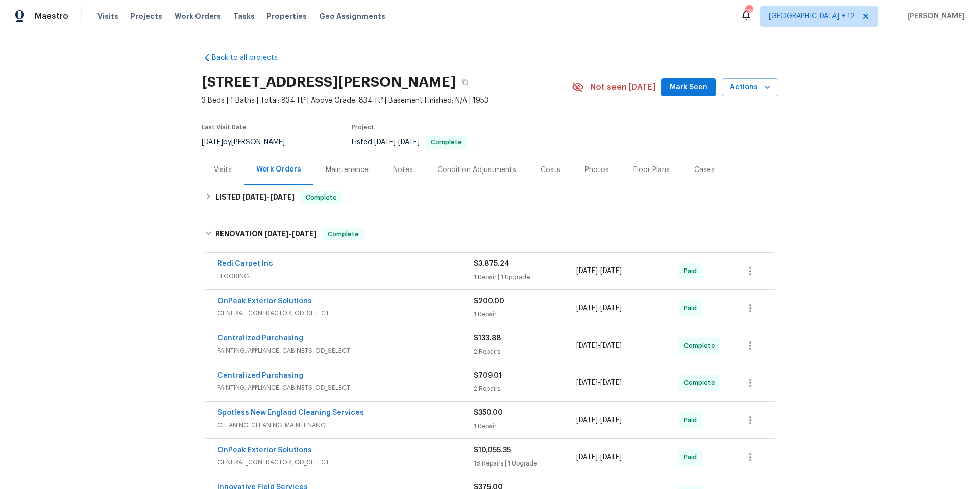  Describe the element at coordinates (749, 11) in the screenshot. I see `div: 133` at that location.